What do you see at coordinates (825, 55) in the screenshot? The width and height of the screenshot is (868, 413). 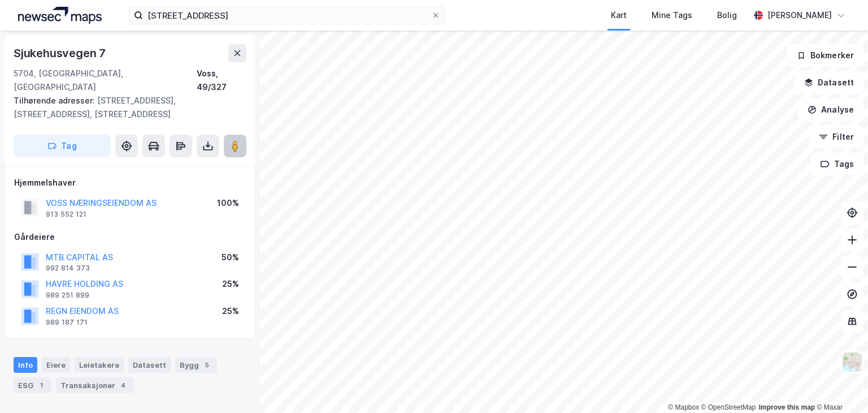 I see `button: Bokmerker` at bounding box center [825, 55].